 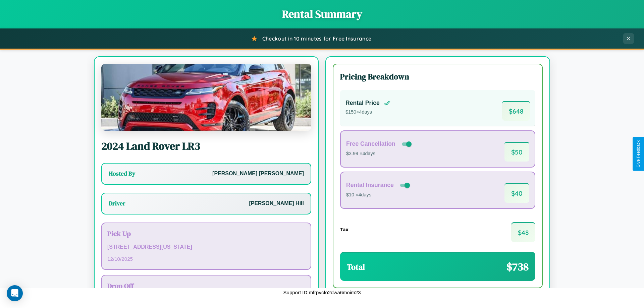 I want to click on h4: Tax, so click(x=345, y=230).